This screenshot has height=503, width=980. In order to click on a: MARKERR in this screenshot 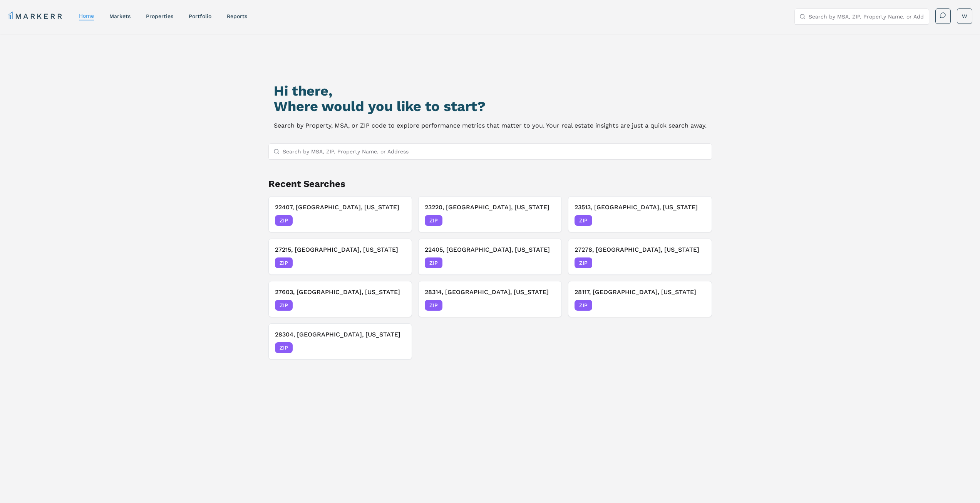, I will do `click(36, 17)`.